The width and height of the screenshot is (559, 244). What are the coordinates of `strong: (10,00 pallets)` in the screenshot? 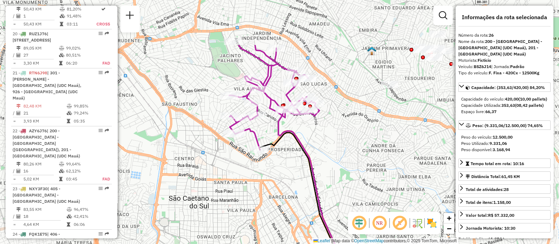 It's located at (532, 99).